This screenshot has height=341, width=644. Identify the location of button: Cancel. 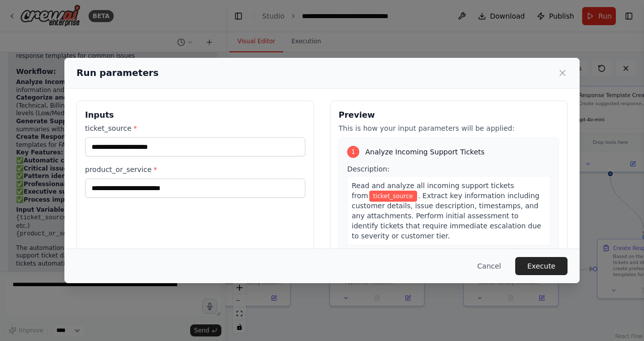
(489, 266).